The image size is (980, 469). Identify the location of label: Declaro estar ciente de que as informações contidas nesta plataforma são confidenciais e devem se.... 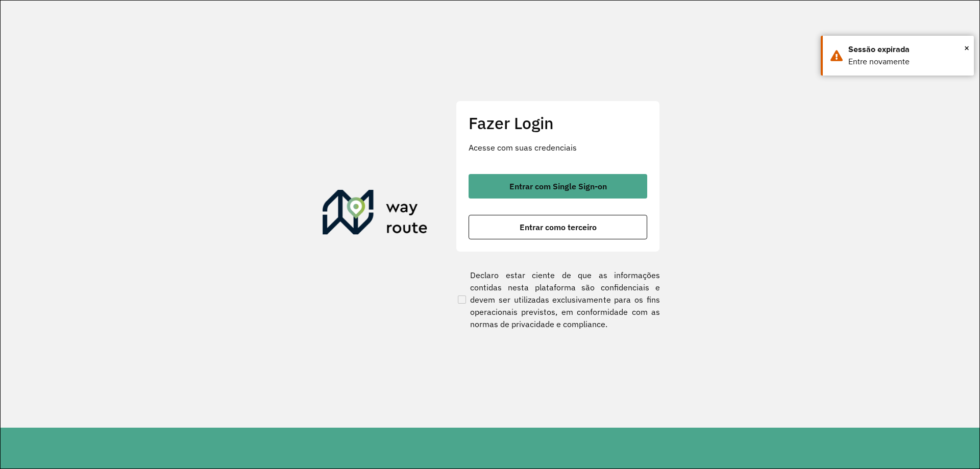
(558, 300).